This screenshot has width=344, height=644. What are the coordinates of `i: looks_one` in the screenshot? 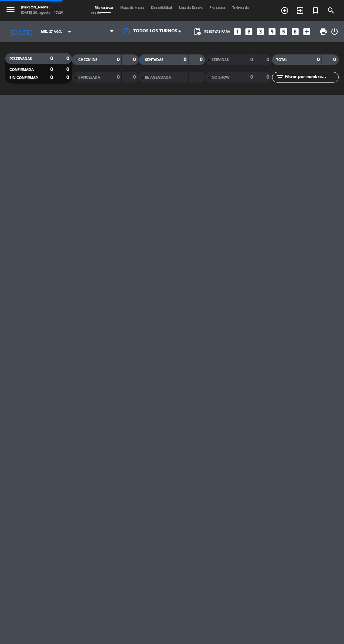 It's located at (237, 32).